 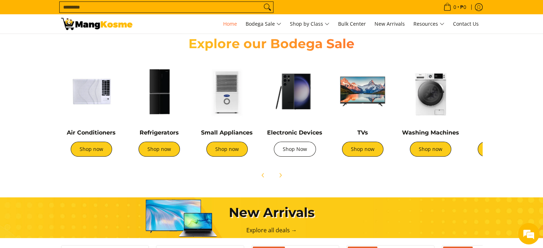 I want to click on a: Explore all deals →, so click(x=272, y=230).